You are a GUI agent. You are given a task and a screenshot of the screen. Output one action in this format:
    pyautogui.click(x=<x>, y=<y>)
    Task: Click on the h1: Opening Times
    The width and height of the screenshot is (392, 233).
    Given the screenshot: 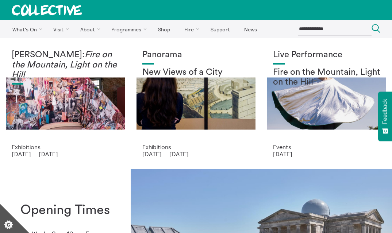 What is the action you would take?
    pyautogui.click(x=65, y=210)
    